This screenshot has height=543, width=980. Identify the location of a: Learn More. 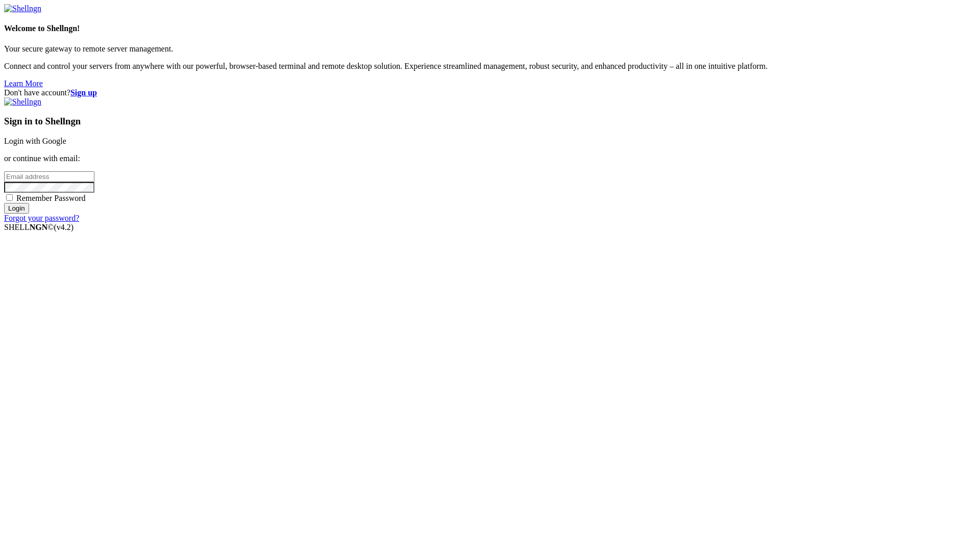
(24, 83).